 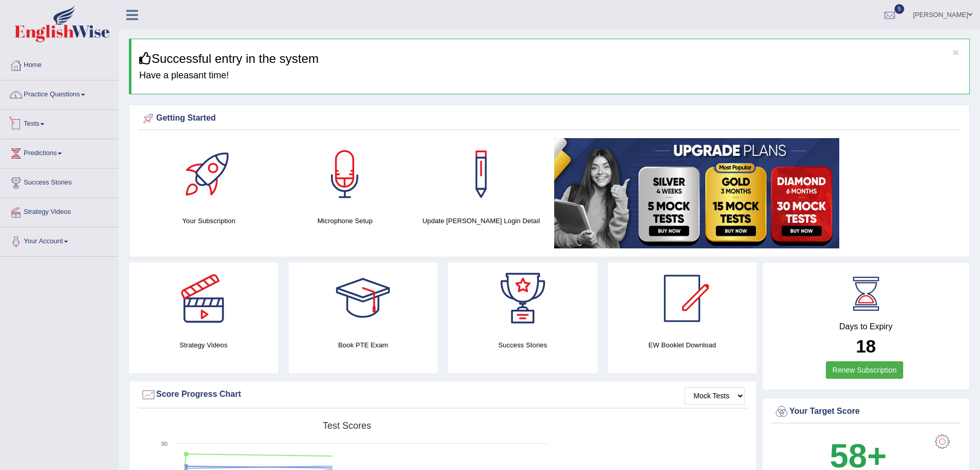 I want to click on a: Tests, so click(x=59, y=123).